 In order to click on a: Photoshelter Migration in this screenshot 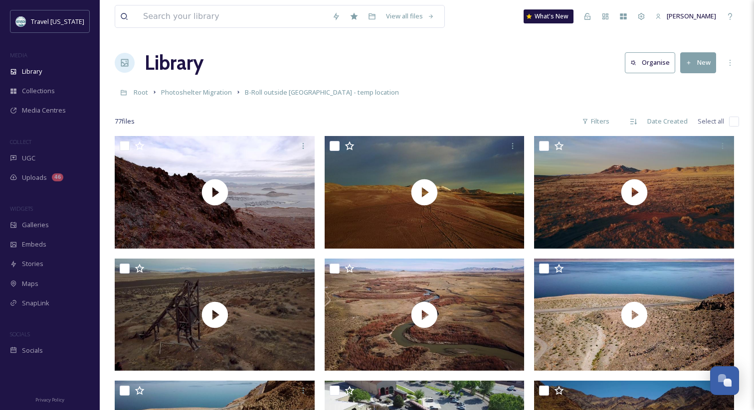, I will do `click(196, 92)`.